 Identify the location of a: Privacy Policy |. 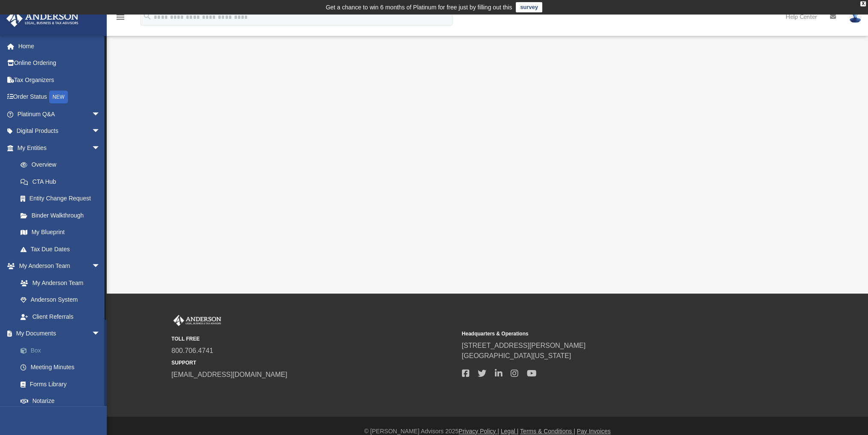
(478, 431).